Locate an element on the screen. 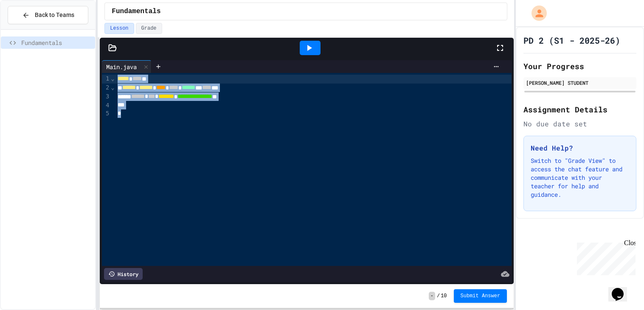 The width and height of the screenshot is (644, 310). div: 2 is located at coordinates (106, 88).